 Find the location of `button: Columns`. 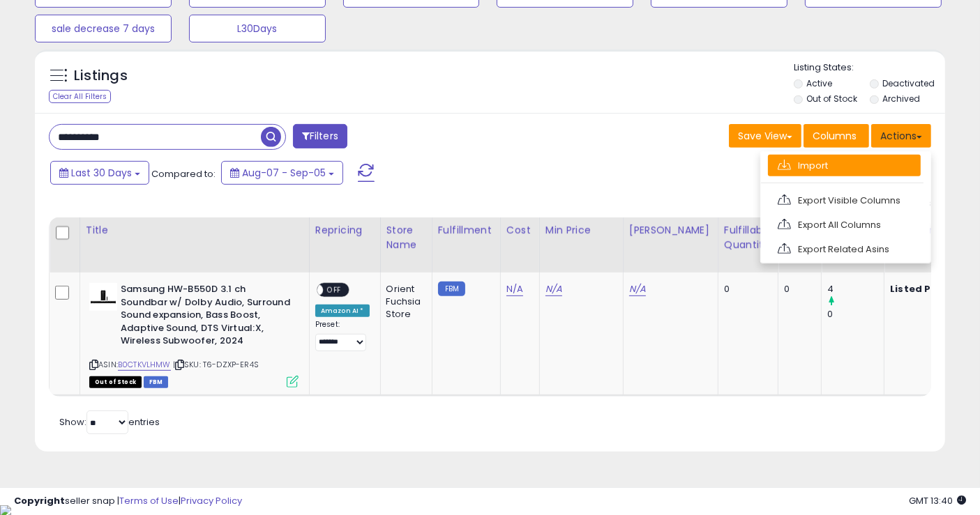

button: Columns is located at coordinates (836, 136).